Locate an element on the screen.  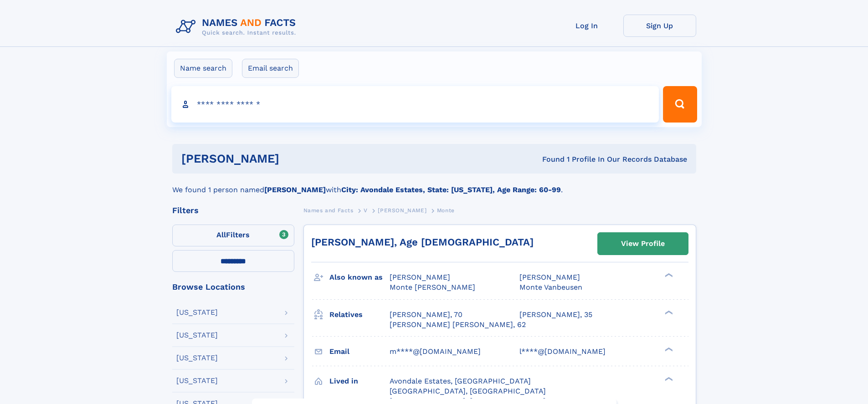
h3: Relatives is located at coordinates (360, 315).